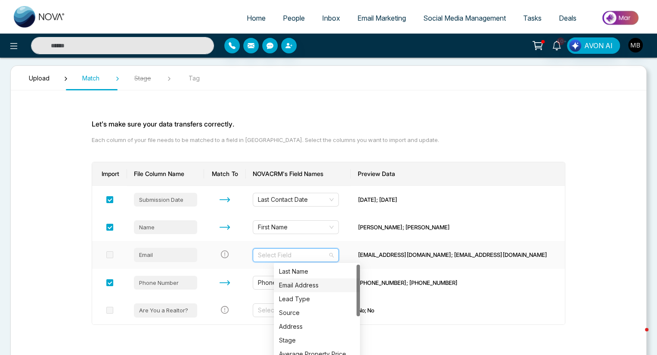  What do you see at coordinates (143, 78) in the screenshot?
I see `span: Stage` at bounding box center [143, 78].